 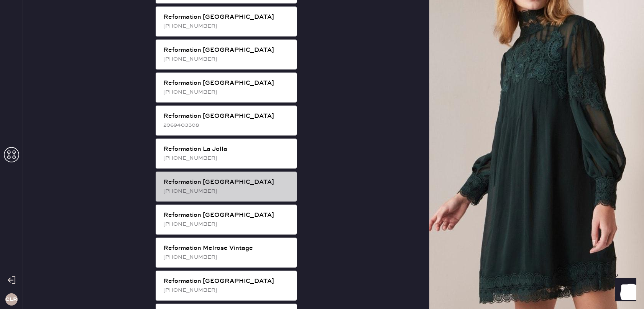 What do you see at coordinates (227, 248) in the screenshot?
I see `div: Reformation Melrose Vintage` at bounding box center [227, 248].